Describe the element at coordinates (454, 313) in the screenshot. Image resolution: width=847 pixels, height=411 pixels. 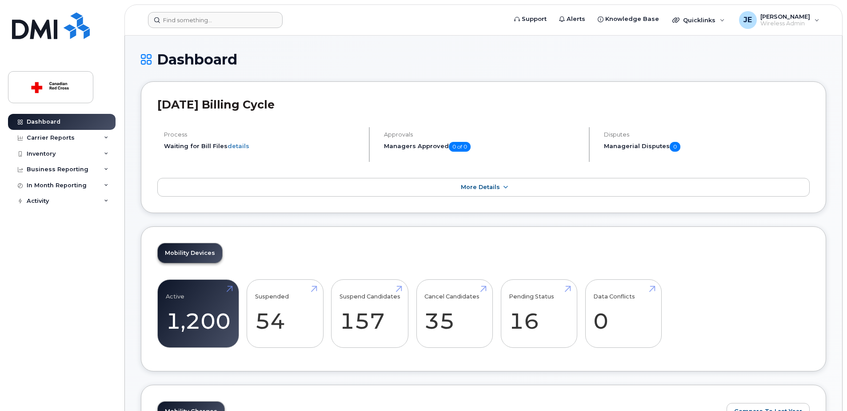
I see `a: Cancel Candidates 35` at that location.